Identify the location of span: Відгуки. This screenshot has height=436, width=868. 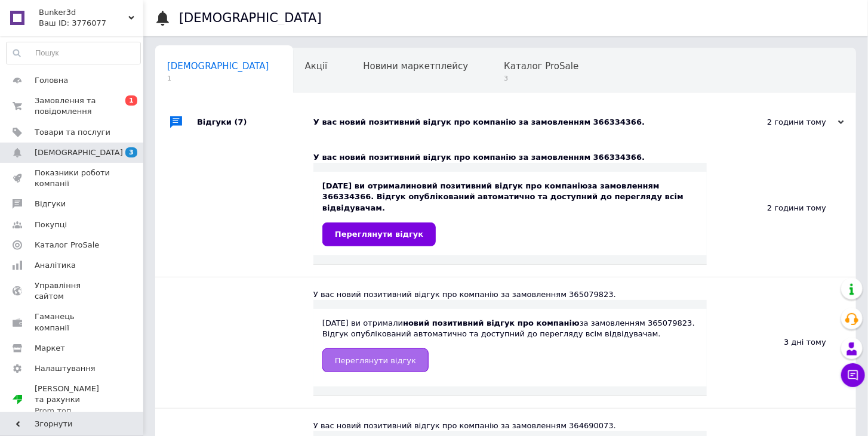
(50, 204).